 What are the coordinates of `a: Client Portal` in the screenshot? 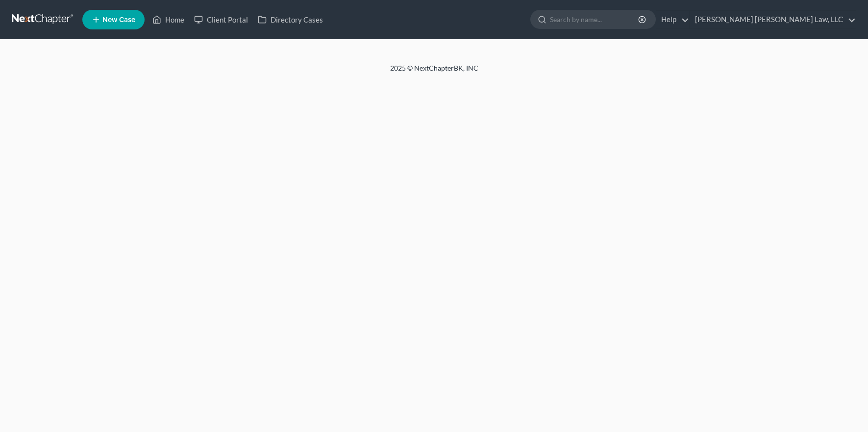 It's located at (221, 19).